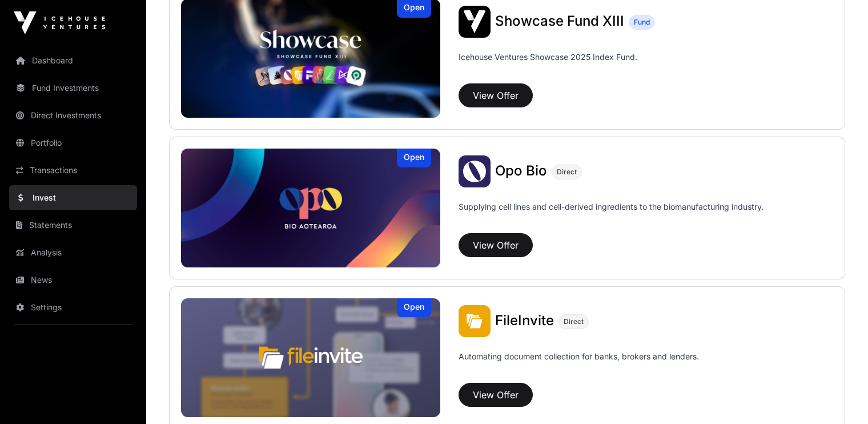 This screenshot has width=868, height=424. What do you see at coordinates (560, 21) in the screenshot?
I see `span: Showcase Fund XIII` at bounding box center [560, 21].